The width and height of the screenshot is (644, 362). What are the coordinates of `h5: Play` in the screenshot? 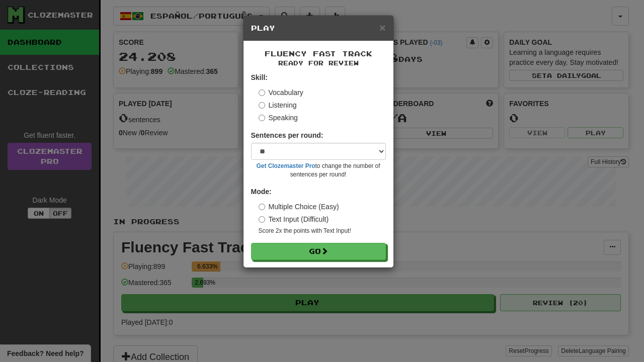 It's located at (319, 28).